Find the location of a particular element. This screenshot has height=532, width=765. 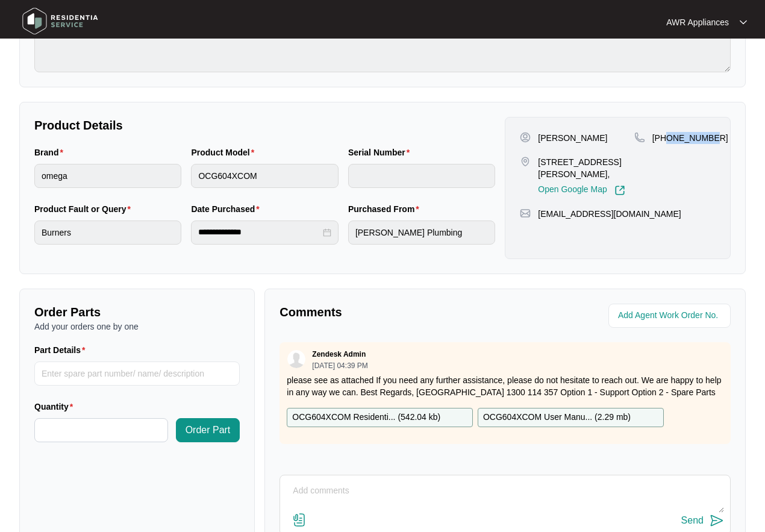

p: Zendesk Admin is located at coordinates (338, 354).